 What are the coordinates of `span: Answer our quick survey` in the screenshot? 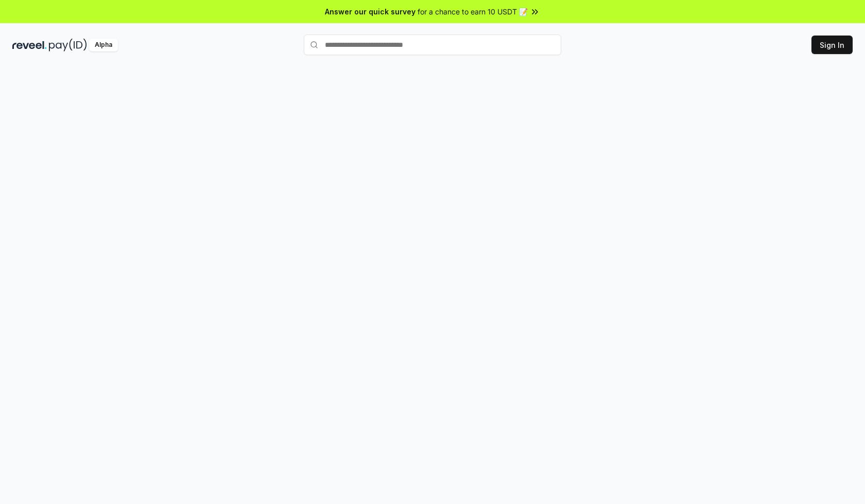 It's located at (370, 11).